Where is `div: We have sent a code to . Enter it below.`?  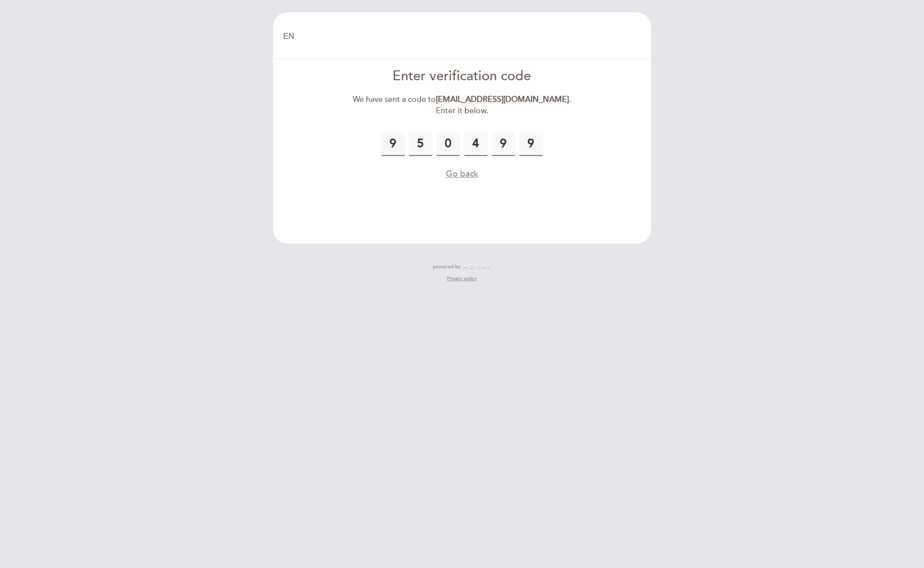
div: We have sent a code to . Enter it below. is located at coordinates (462, 105).